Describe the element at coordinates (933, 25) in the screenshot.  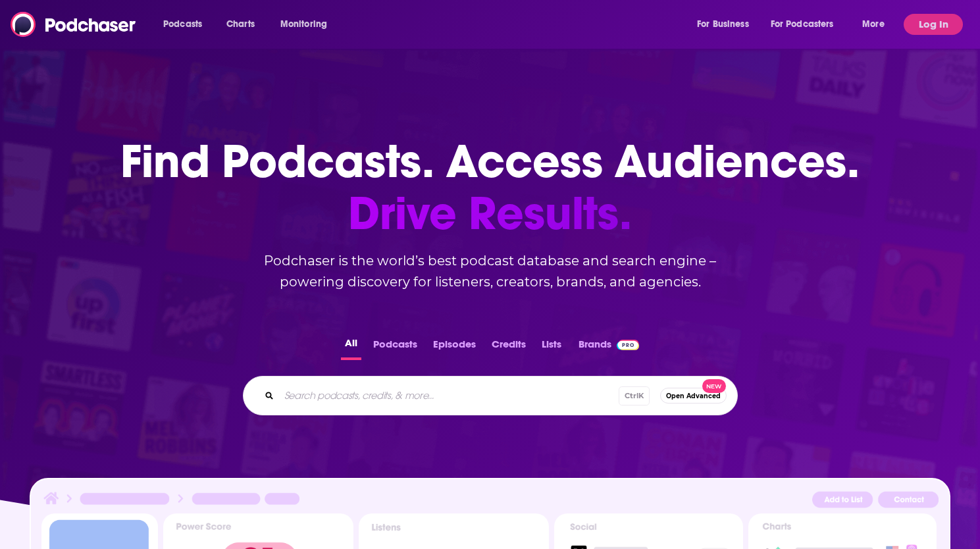
I see `button: Log In` at that location.